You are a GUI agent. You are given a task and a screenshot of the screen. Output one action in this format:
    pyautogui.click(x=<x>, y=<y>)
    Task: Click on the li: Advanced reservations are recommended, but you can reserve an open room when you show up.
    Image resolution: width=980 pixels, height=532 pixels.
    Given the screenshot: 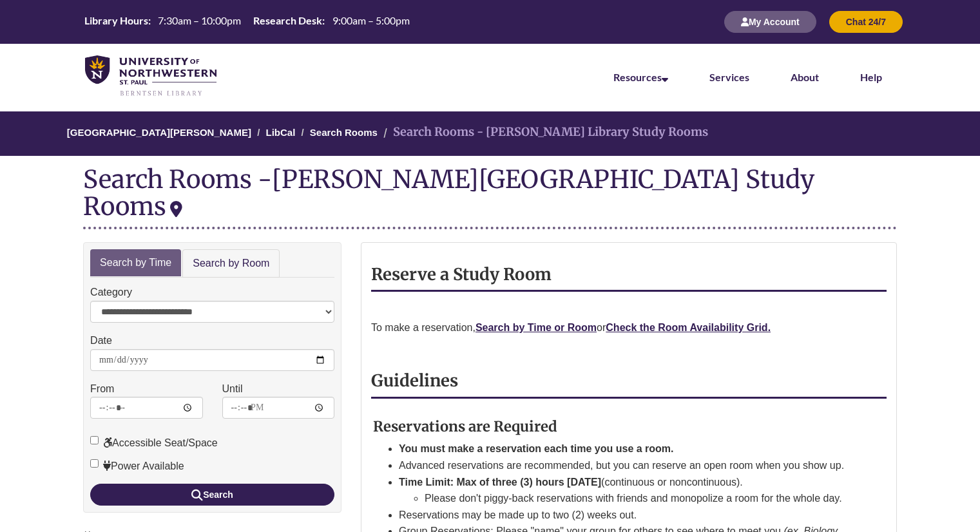 What is the action you would take?
    pyautogui.click(x=627, y=465)
    